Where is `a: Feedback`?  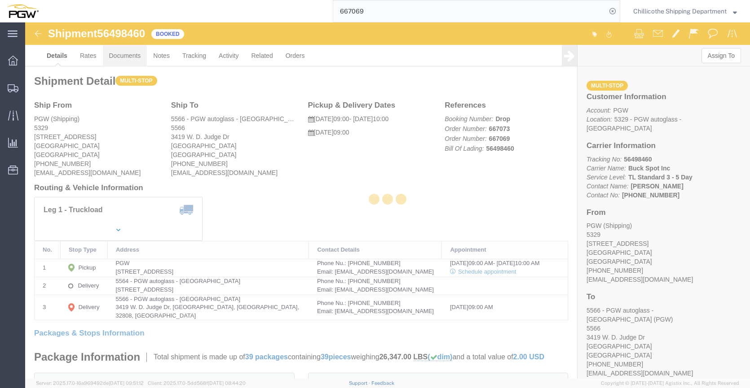 a: Feedback is located at coordinates (382, 383).